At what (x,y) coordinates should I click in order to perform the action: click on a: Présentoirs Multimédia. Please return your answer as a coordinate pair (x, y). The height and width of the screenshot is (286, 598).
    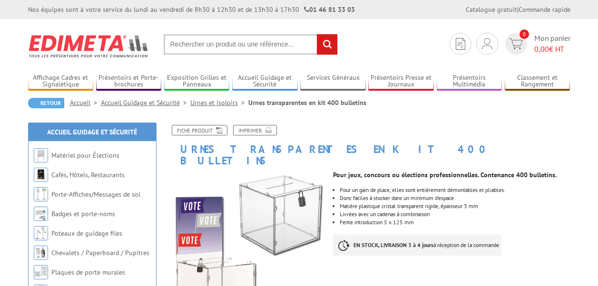
    Looking at the image, I should click on (469, 81).